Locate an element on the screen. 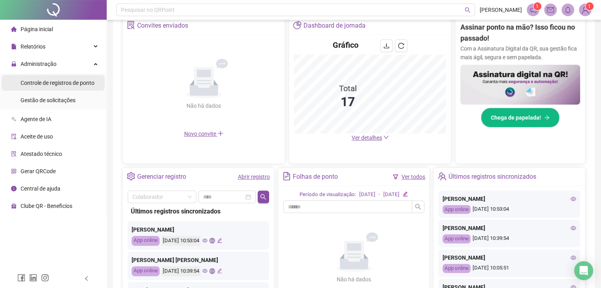  span: team is located at coordinates (442, 176).